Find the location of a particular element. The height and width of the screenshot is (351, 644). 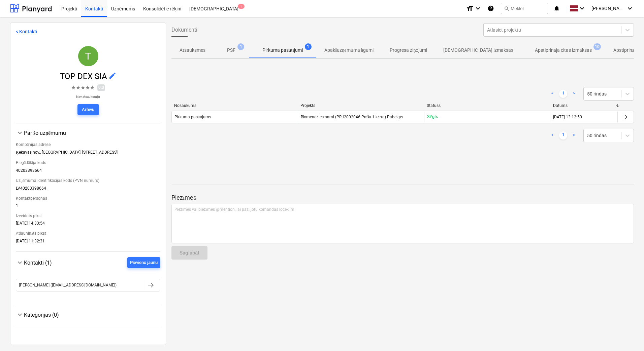

span: TOP DEX SIA is located at coordinates (84, 76).